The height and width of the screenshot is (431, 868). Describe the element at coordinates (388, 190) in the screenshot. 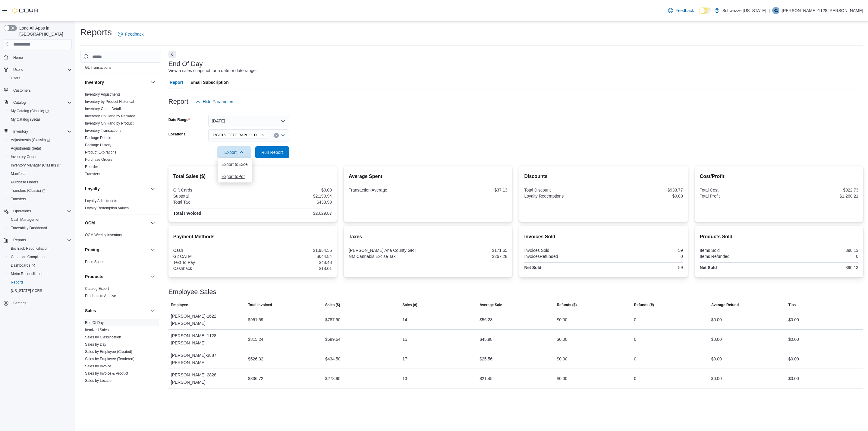

I see `div: Transaction Average` at that location.